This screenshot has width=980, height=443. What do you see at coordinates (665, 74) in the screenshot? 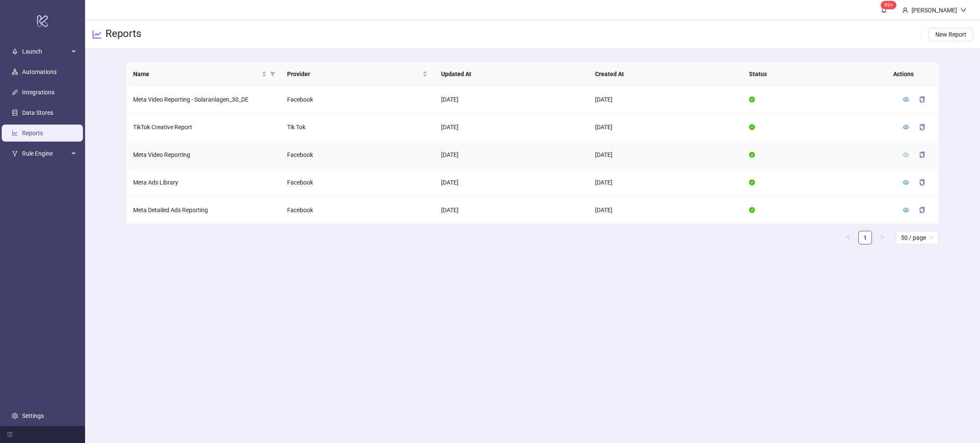
I see `th: Created At` at bounding box center [665, 74].